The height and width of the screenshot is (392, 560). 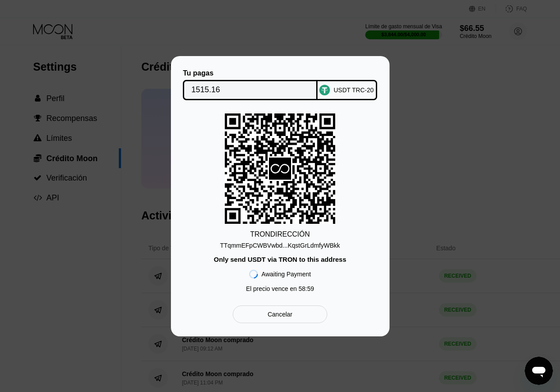 I want to click on div: Tu pagasUSDT TRC-20, so click(x=280, y=85).